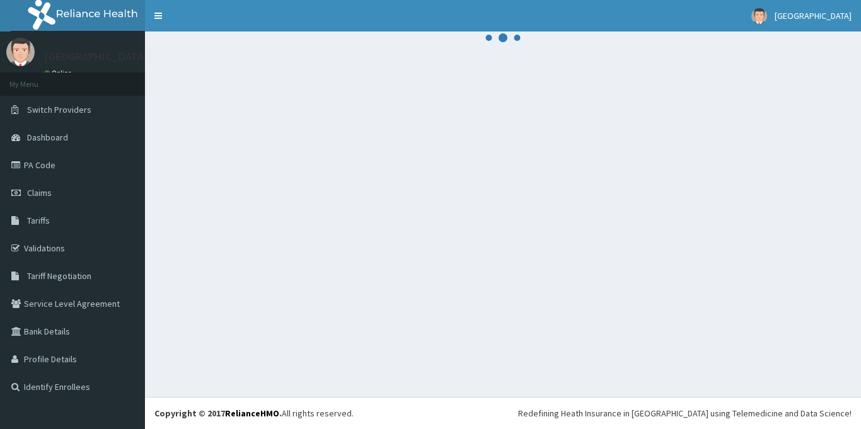 The image size is (861, 429). Describe the element at coordinates (59, 110) in the screenshot. I see `span: Switch Providers` at that location.